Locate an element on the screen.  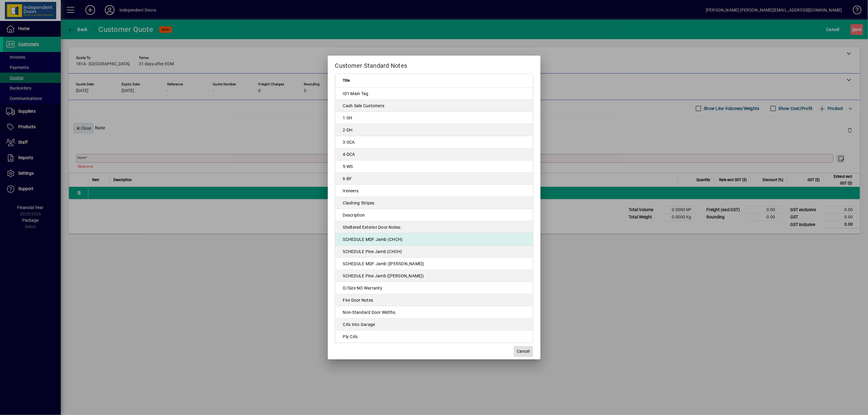
td: Non-Standard Door Widths is located at coordinates (434, 312).